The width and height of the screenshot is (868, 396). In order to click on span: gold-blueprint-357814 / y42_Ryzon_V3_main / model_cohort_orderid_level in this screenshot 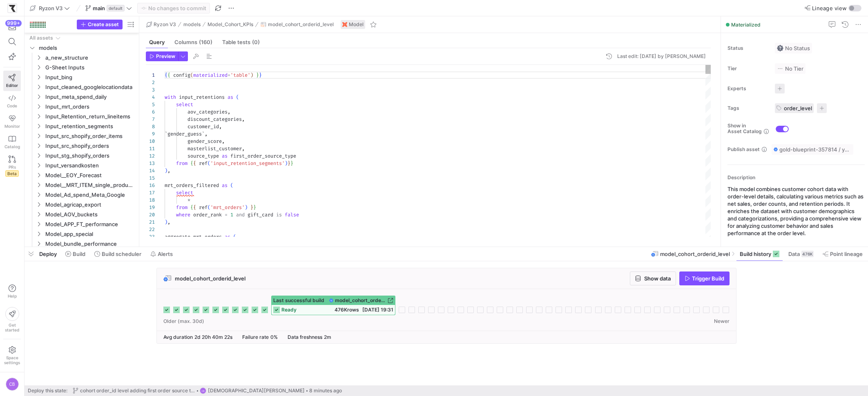, I will do `click(815, 150)`.